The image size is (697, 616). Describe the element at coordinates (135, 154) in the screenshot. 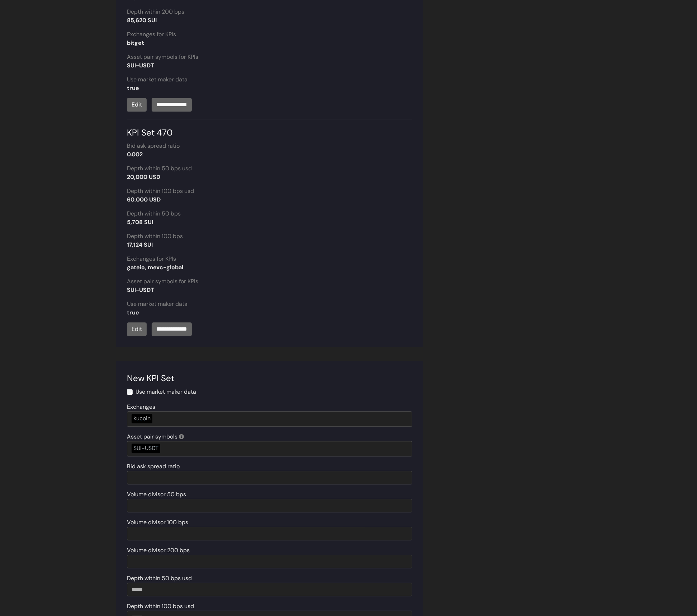

I see `strong: 0.002` at that location.